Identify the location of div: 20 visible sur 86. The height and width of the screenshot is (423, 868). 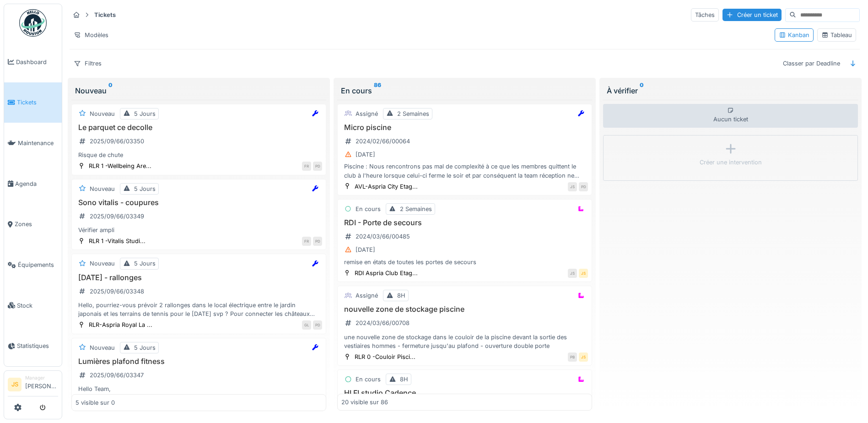
(365, 402).